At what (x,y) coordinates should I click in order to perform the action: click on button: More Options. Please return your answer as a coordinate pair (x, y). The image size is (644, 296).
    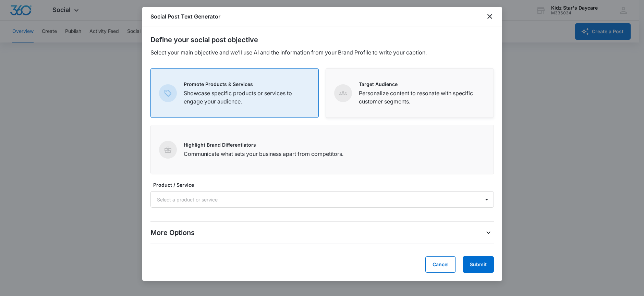
    Looking at the image, I should click on (488, 232).